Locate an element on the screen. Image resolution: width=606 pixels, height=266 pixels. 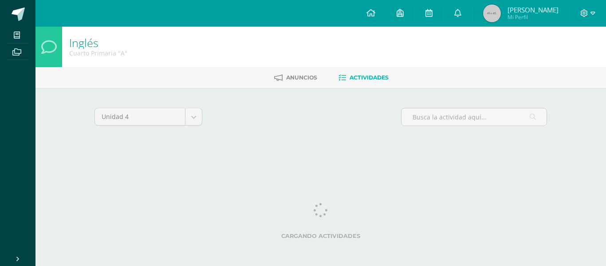
a: Anuncios is located at coordinates (295, 78).